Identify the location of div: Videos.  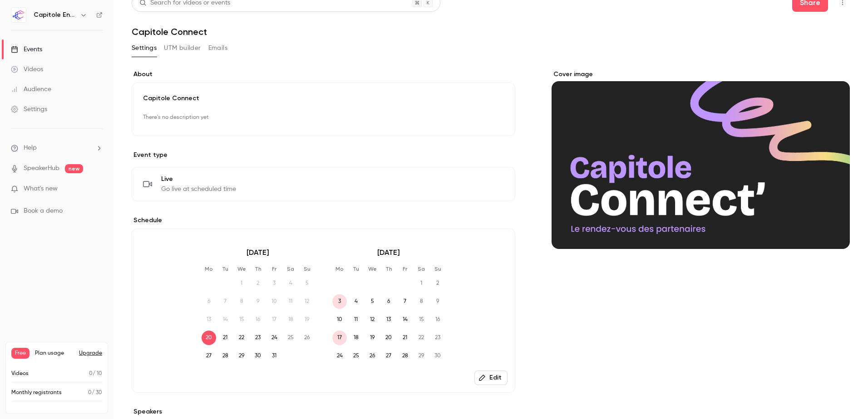
(27, 69).